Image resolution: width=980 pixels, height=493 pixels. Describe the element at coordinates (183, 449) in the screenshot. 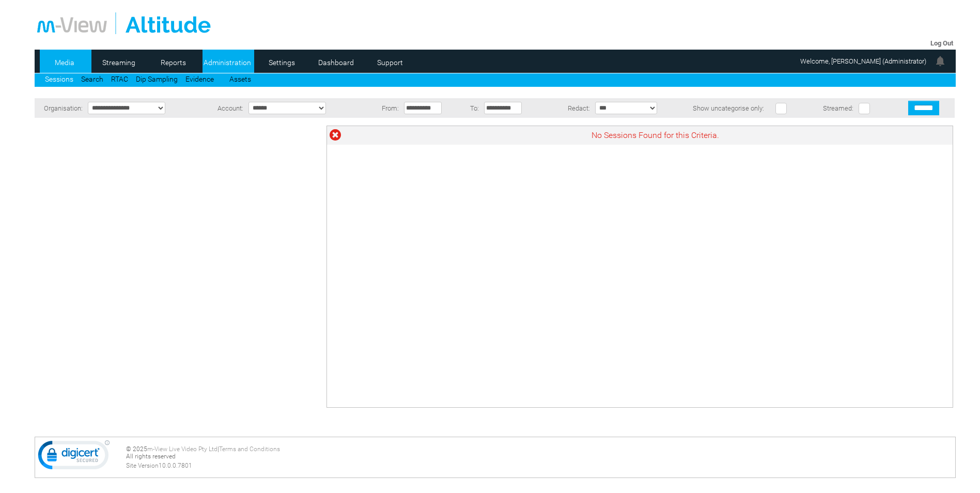

I see `a: m-View Live Video Pty Ltd` at that location.